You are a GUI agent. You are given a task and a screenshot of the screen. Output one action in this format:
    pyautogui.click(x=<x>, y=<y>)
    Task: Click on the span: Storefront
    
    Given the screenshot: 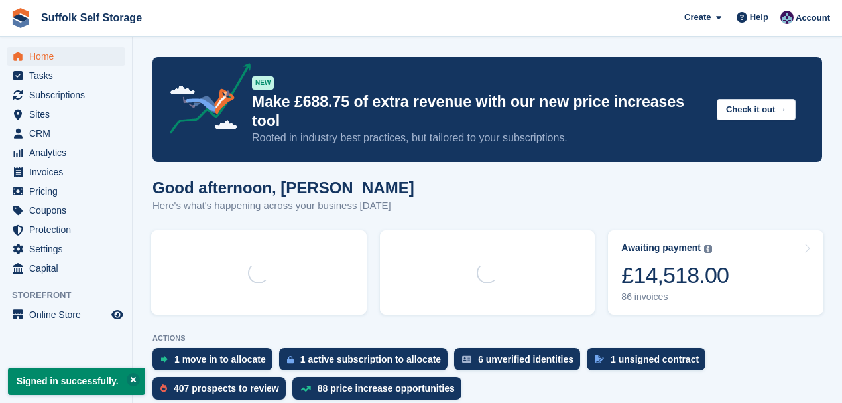 What is the action you would take?
    pyautogui.click(x=72, y=295)
    